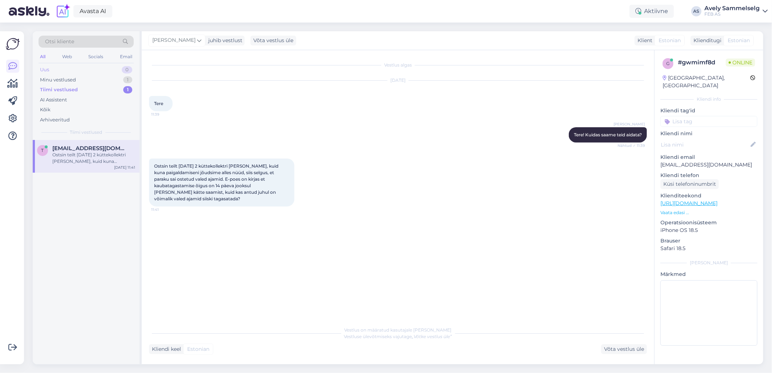 Image resolution: width=772 pixels, height=373 pixels. What do you see at coordinates (43, 57) in the screenshot?
I see `div: All` at bounding box center [43, 57].